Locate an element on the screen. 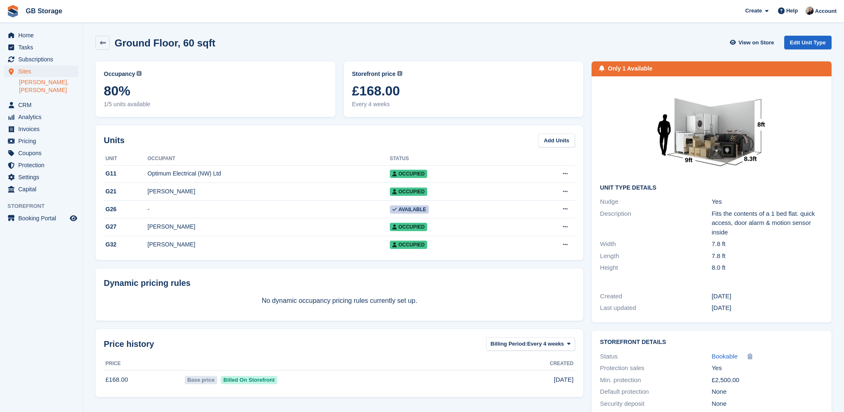 The image size is (844, 412). th: Price is located at coordinates (143, 364).